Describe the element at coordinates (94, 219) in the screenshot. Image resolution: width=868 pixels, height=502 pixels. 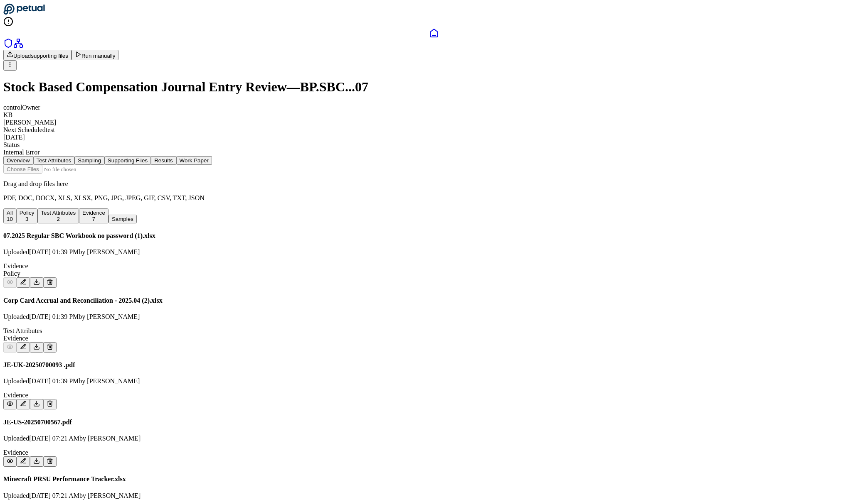
I see `div: 7` at that location.